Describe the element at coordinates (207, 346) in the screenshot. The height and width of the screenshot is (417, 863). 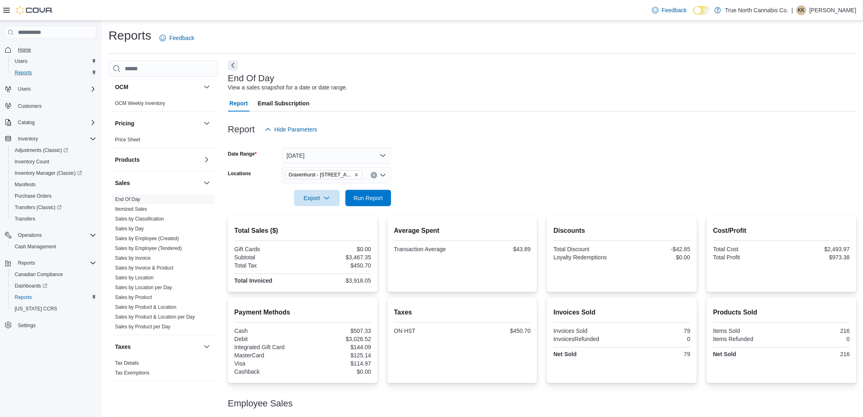
I see `button: Taxes` at that location.